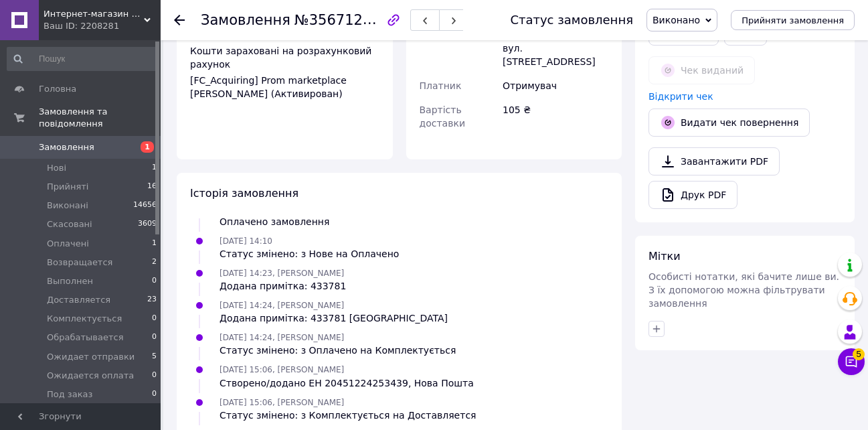 This screenshot has height=430, width=868. What do you see at coordinates (147, 224) in the screenshot?
I see `span: 3609` at bounding box center [147, 224].